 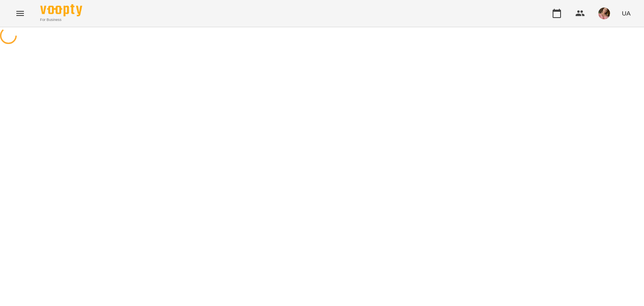 I want to click on span: For Business, so click(x=61, y=20).